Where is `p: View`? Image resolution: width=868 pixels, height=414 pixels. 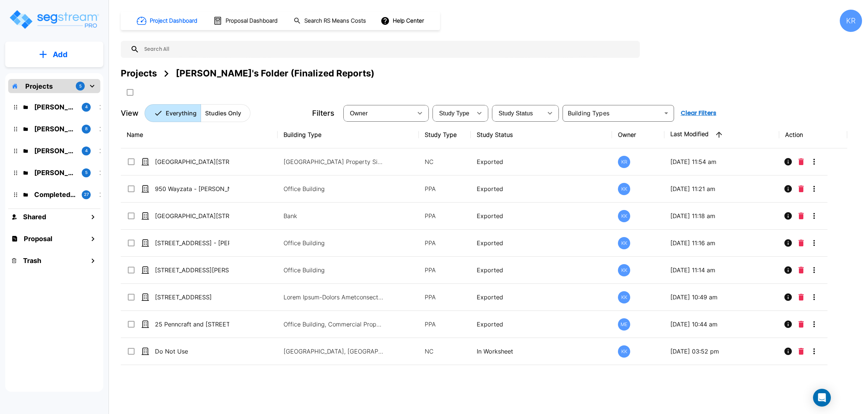 p: View is located at coordinates (130, 113).